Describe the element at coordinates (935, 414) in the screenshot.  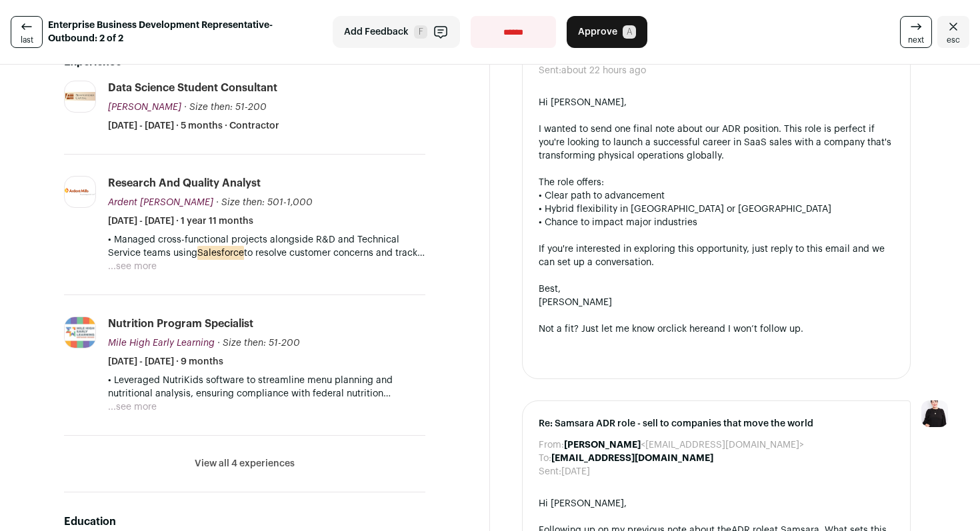
I see `img: 9240684-medium_jpg` at that location.